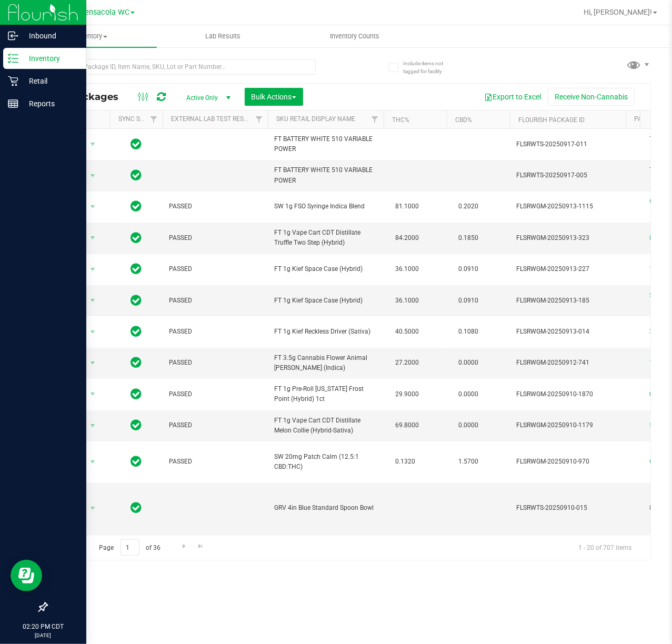 This screenshot has width=672, height=644. I want to click on span: Page of 36, so click(130, 547).